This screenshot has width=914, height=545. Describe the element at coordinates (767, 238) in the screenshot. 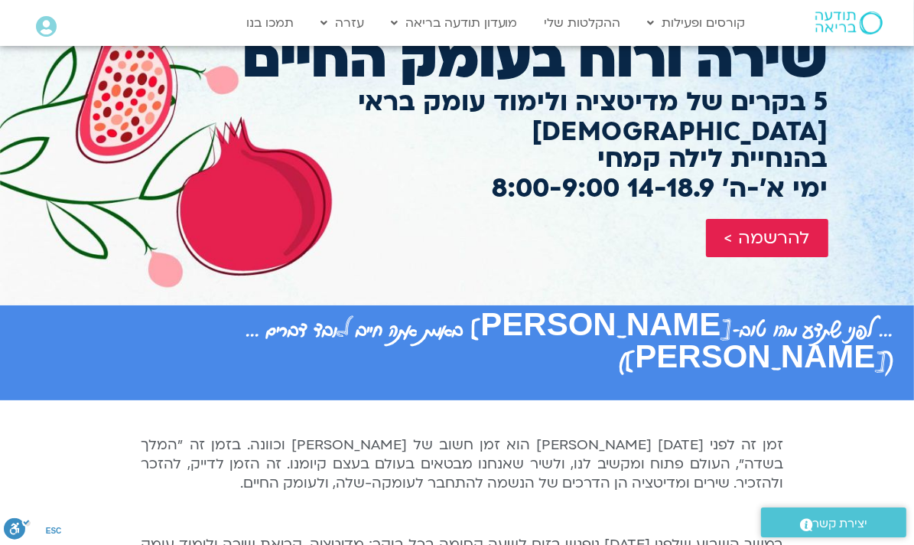

I see `span: להרשמה >` at that location.